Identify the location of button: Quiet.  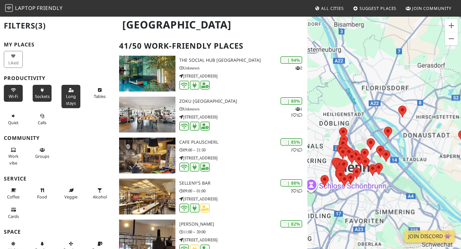
(13, 119).